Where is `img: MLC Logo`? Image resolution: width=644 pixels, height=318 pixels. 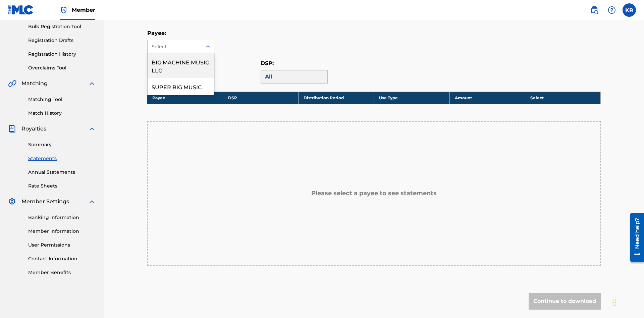 img: MLC Logo is located at coordinates (21, 10).